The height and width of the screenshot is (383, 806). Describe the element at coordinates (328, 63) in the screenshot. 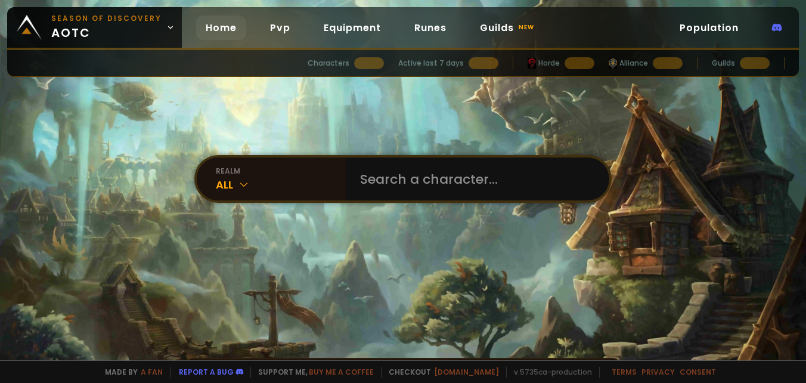

I see `div: Characters` at that location.